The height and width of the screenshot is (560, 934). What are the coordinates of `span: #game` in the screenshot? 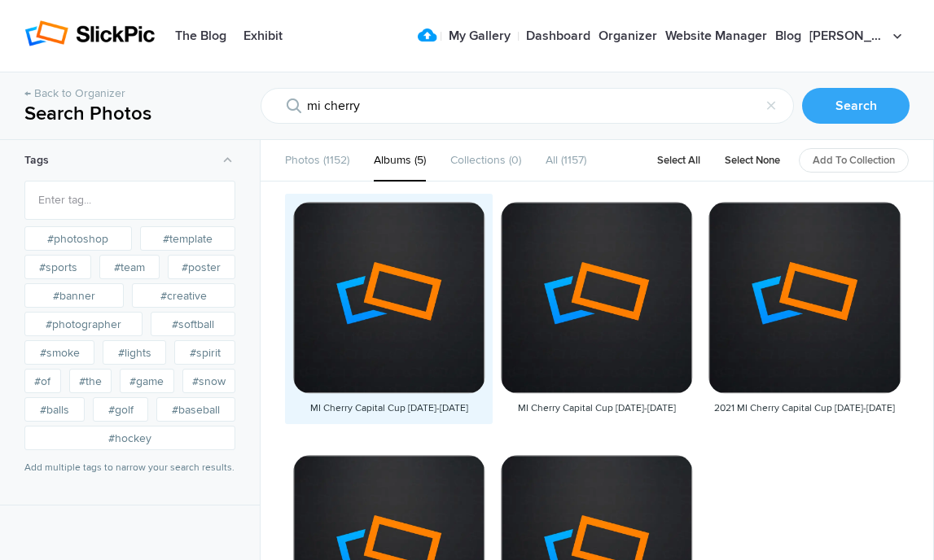 It's located at (147, 382).